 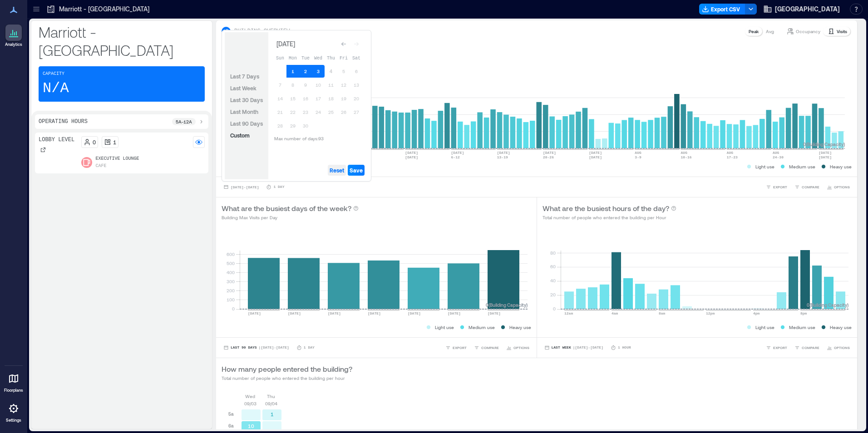 What do you see at coordinates (14, 390) in the screenshot?
I see `p: Floorplans` at bounding box center [14, 390].